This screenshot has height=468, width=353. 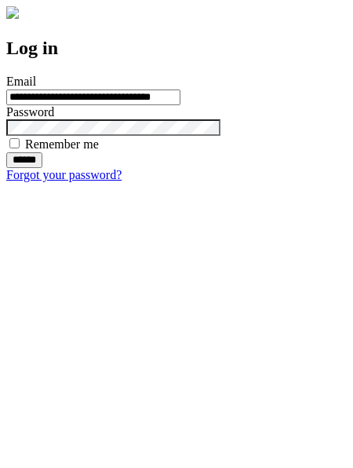 I want to click on label: Password, so click(x=30, y=111).